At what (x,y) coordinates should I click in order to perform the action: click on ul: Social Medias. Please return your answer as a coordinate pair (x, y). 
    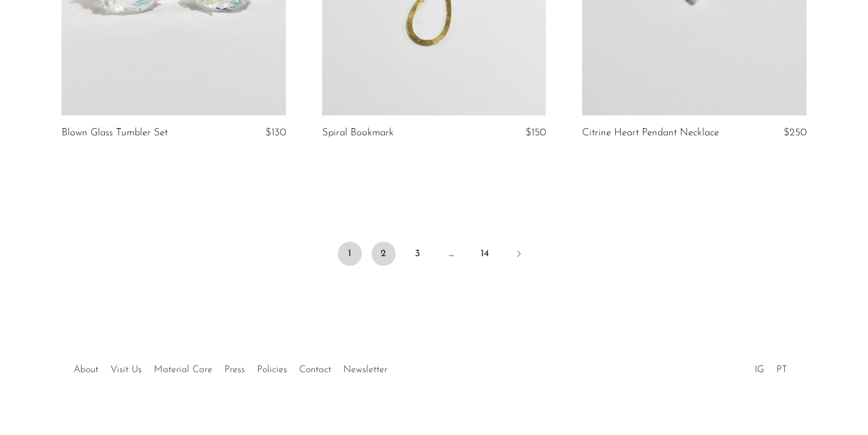
    Looking at the image, I should click on (771, 367).